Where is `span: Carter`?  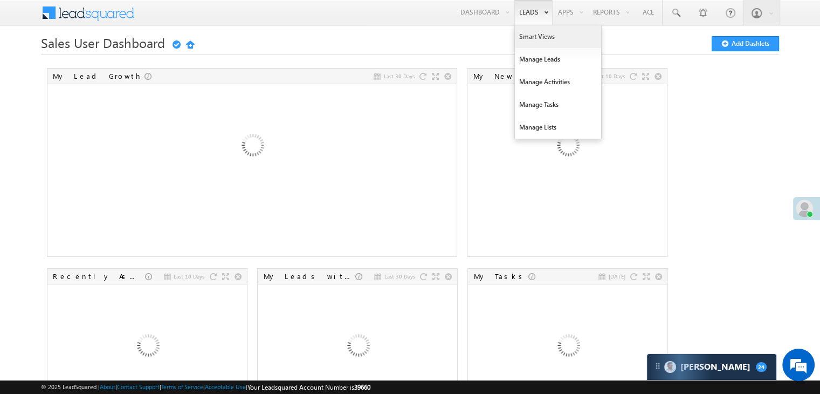
span: Carter is located at coordinates (716, 366).